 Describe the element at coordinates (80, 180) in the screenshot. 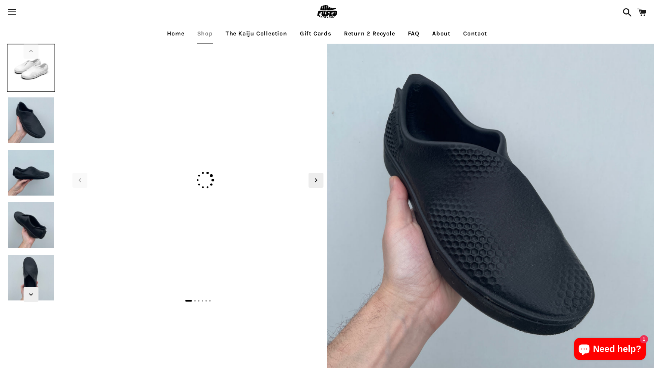

I see `div: Previous slide` at that location.